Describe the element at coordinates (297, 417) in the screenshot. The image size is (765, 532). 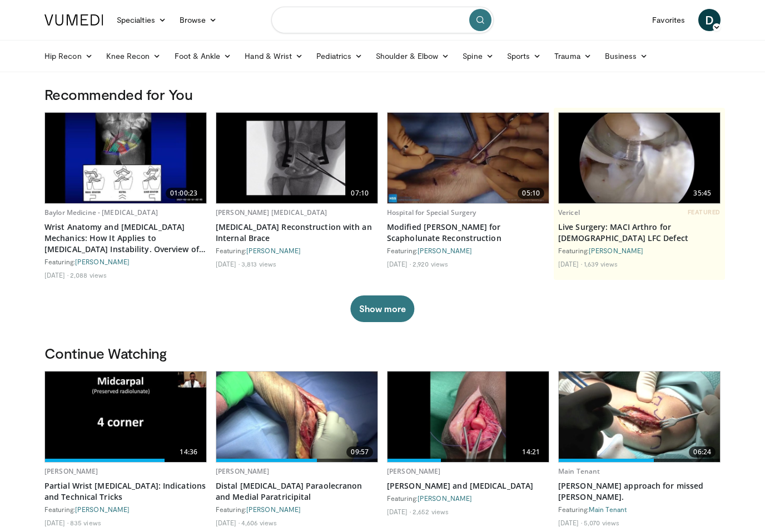
I see `a: 09:57` at that location.